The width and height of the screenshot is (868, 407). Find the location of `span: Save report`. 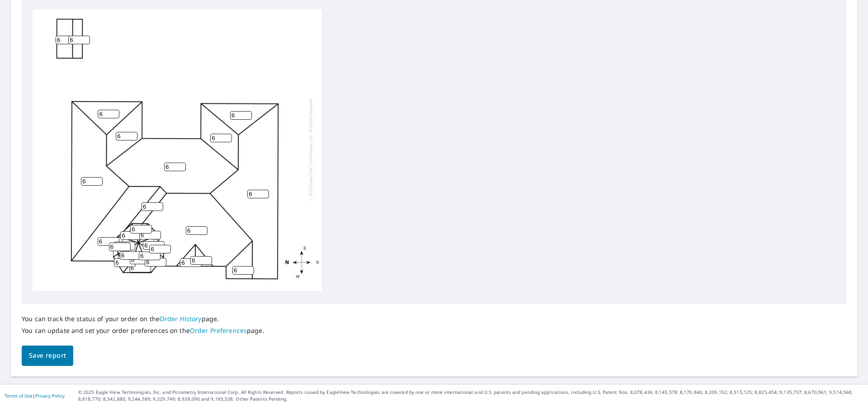

span: Save report is located at coordinates (48, 356).